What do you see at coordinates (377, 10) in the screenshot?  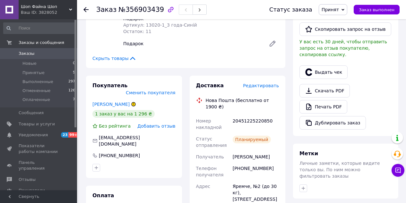 I see `span: Заказ выполнен` at bounding box center [377, 10].